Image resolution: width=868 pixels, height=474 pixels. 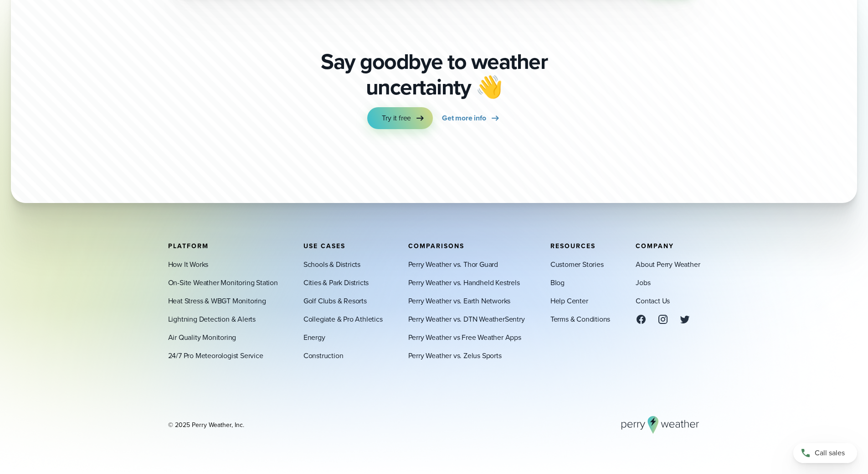 What do you see at coordinates (400, 118) in the screenshot?
I see `a: Try it free` at bounding box center [400, 118].